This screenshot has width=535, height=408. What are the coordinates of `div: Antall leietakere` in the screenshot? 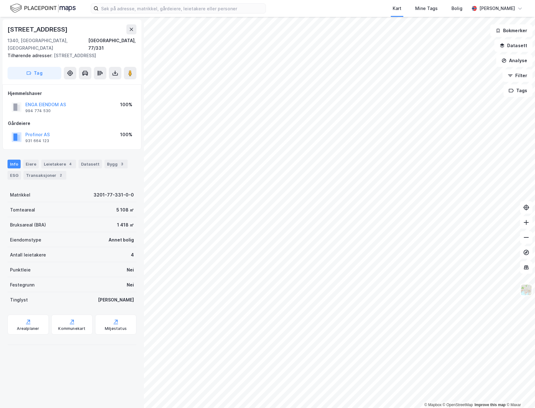 It's located at (28, 255).